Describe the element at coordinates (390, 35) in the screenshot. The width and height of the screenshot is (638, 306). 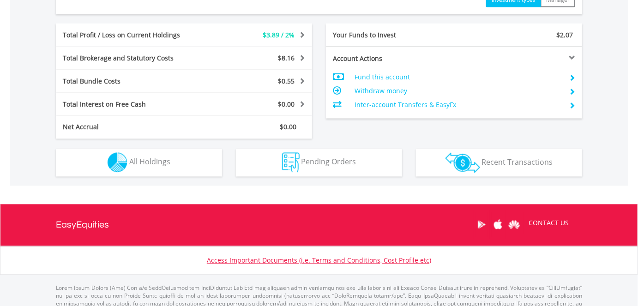
I see `div: Your Funds to Invest` at that location.